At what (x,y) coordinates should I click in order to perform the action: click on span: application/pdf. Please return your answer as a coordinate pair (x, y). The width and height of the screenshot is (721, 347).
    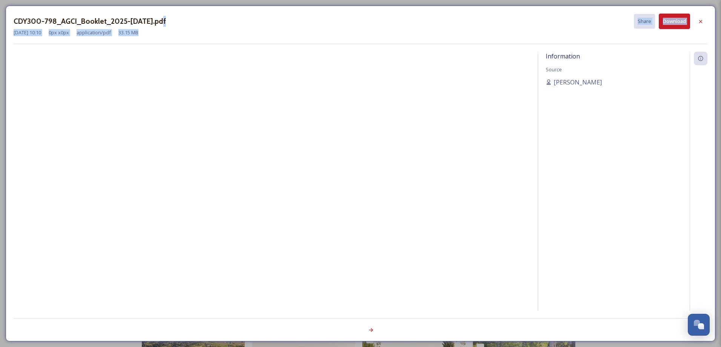
    Looking at the image, I should click on (94, 32).